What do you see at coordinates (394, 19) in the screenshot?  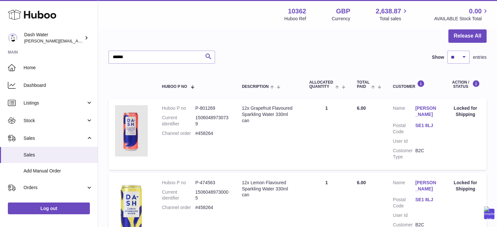 I see `span: Total sales` at bounding box center [394, 19].